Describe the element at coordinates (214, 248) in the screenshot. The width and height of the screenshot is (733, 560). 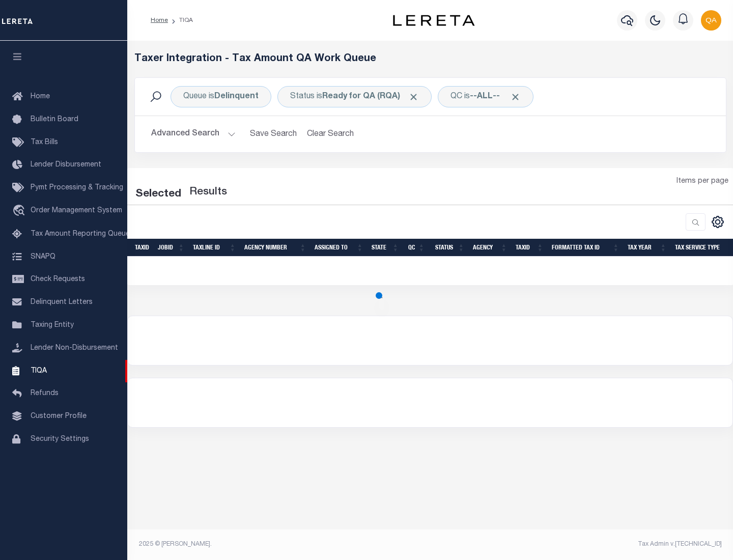
I see `th: TaxLine ID` at that location.